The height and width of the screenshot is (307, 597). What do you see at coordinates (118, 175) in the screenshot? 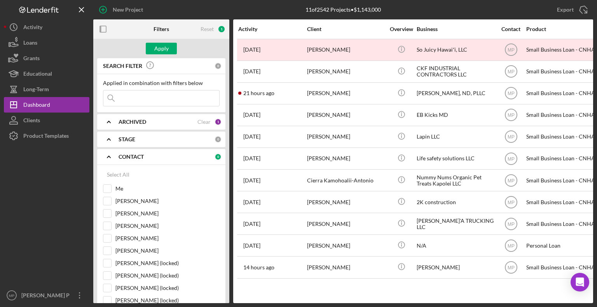
I see `div: Select All` at bounding box center [118, 175].